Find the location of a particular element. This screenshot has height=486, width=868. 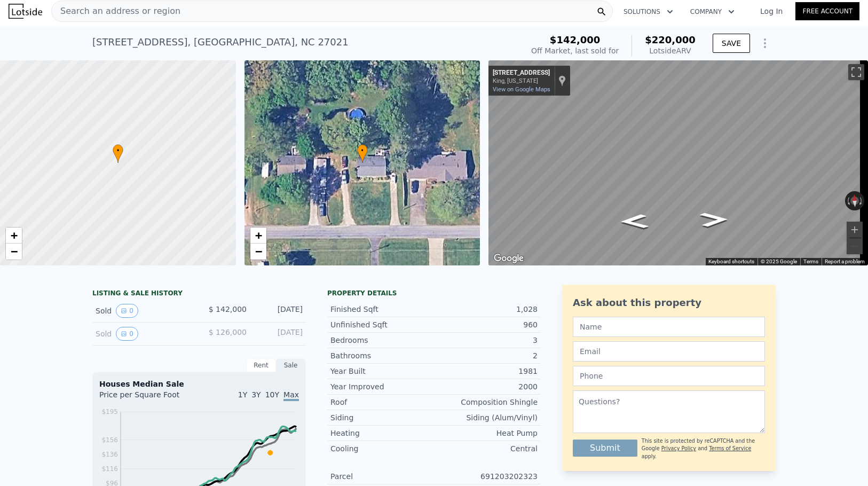

div: 960 is located at coordinates (486, 325).